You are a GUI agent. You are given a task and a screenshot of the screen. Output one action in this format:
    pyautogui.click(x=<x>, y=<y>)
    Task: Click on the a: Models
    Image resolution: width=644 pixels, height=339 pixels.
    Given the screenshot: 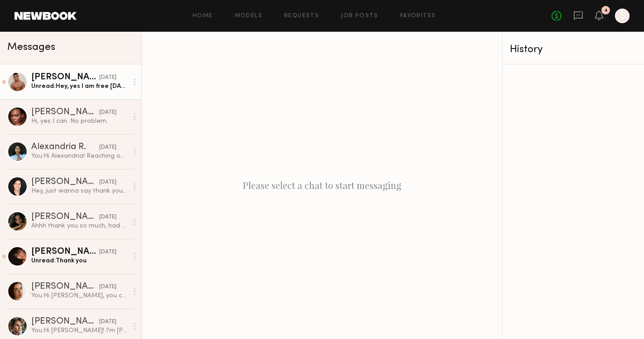 What is the action you would take?
    pyautogui.click(x=248, y=16)
    